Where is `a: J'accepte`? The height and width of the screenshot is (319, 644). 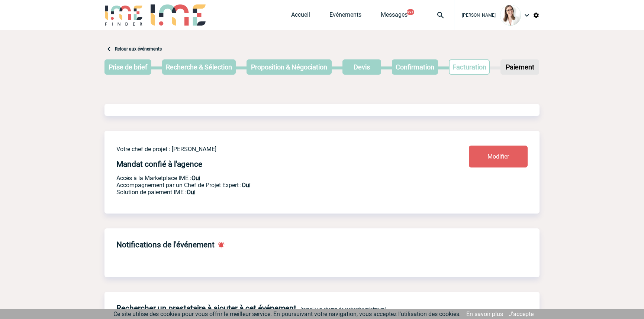
a: J'accepte is located at coordinates (521, 314).